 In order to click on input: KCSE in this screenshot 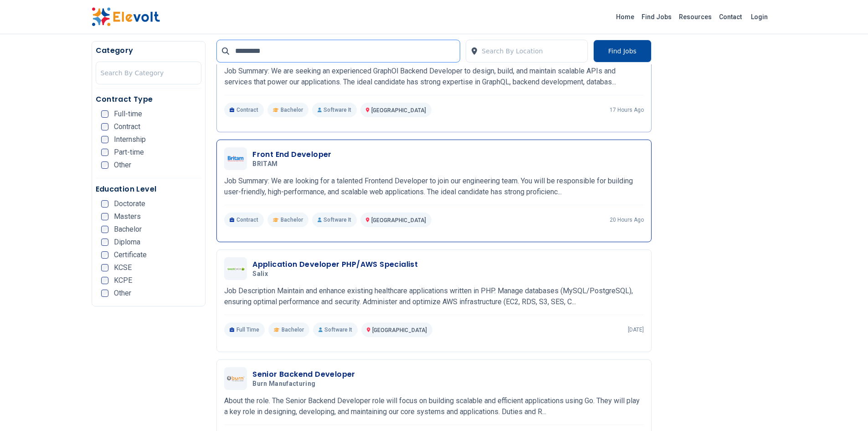, I will do `click(105, 268)`.